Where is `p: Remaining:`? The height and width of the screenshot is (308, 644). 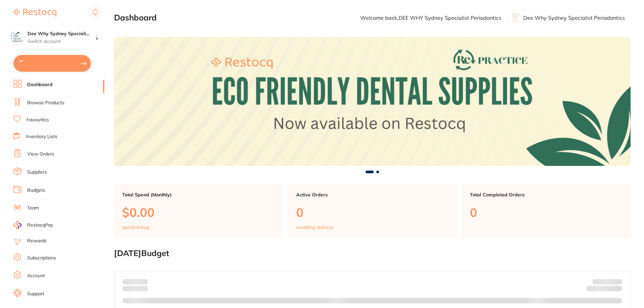 p: Remaining: is located at coordinates (605, 289).